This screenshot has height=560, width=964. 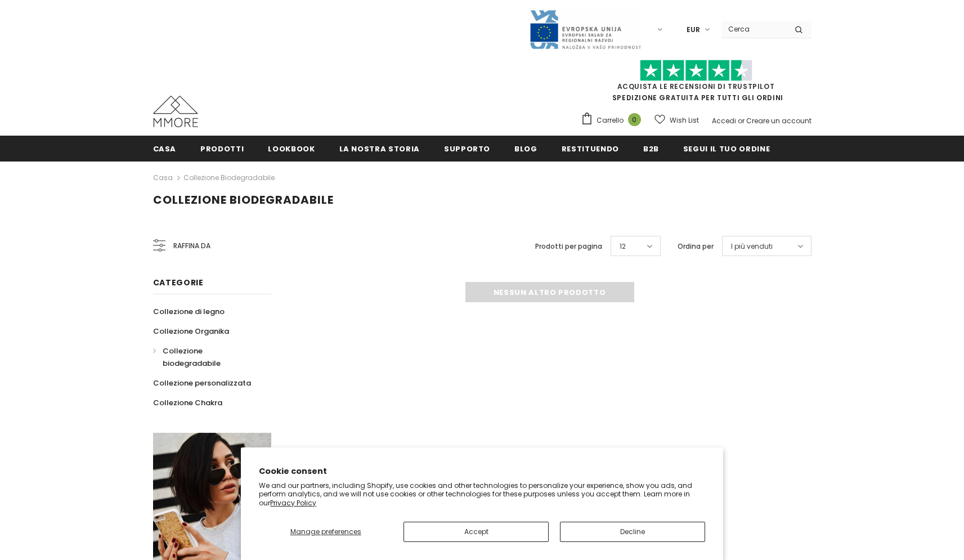 I want to click on span: I più venduti, so click(x=751, y=246).